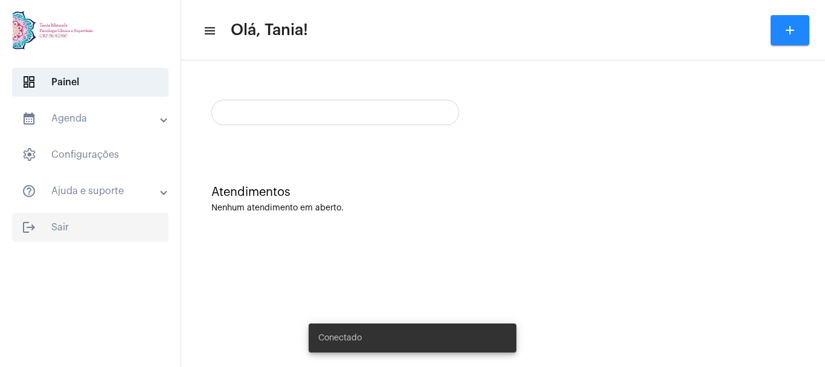 This screenshot has height=367, width=825. What do you see at coordinates (269, 30) in the screenshot?
I see `span: Olá, Tania!` at bounding box center [269, 30].